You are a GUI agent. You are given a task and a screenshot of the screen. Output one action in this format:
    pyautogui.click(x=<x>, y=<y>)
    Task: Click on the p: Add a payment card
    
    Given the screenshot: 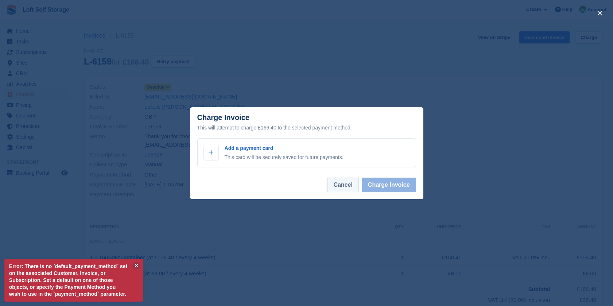 What is the action you would take?
    pyautogui.click(x=284, y=148)
    